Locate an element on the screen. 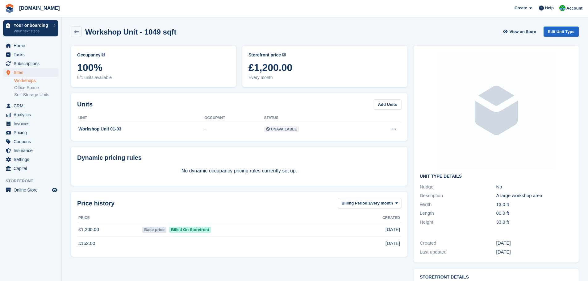  button: Billing Period: Every month is located at coordinates (369, 203).